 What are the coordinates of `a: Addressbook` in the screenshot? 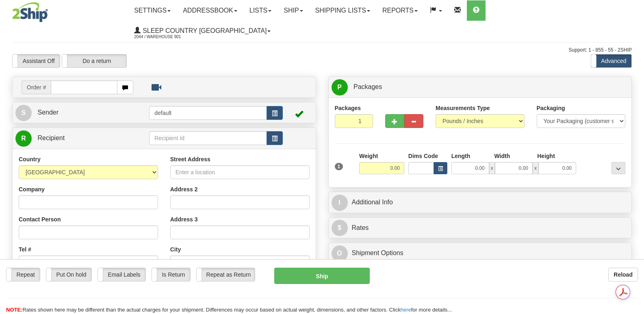 It's located at (210, 11).